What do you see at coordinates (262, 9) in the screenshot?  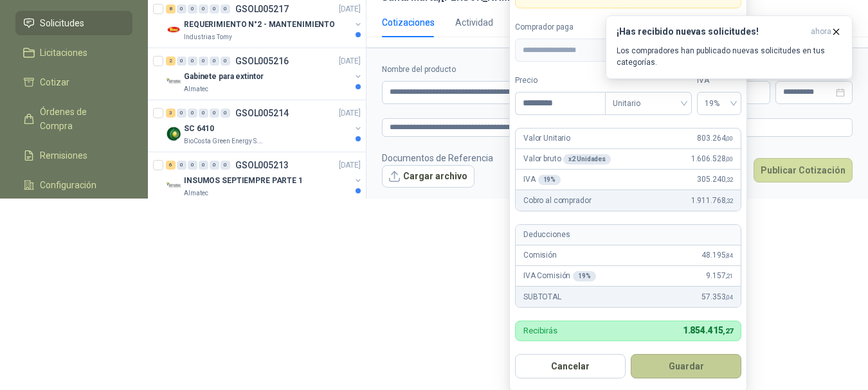 I see `p: GSOL005217` at bounding box center [262, 9].